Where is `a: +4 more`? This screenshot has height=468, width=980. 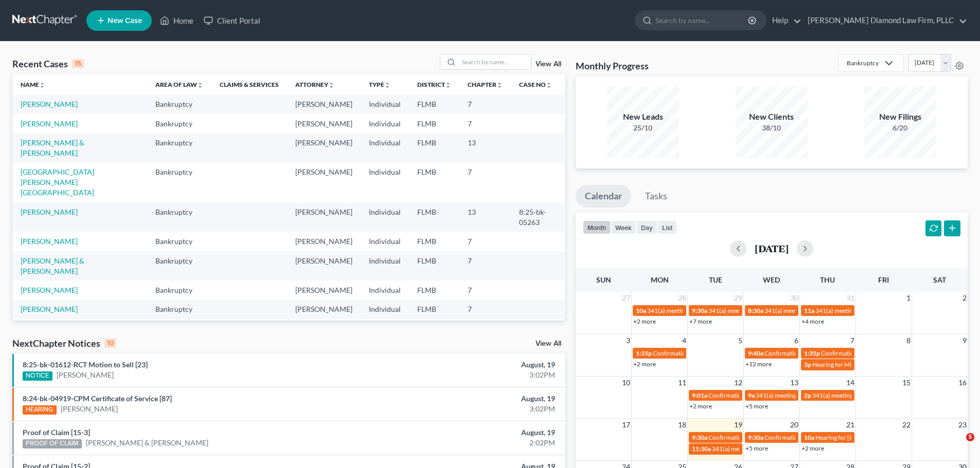 a: +4 more is located at coordinates (813, 321).